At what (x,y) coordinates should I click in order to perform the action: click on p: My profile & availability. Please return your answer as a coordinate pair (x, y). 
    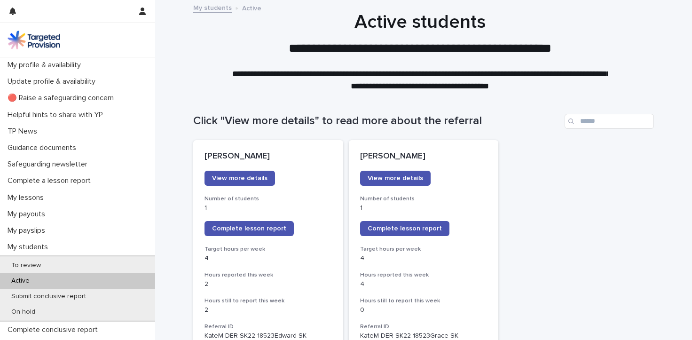
    Looking at the image, I should click on (46, 65).